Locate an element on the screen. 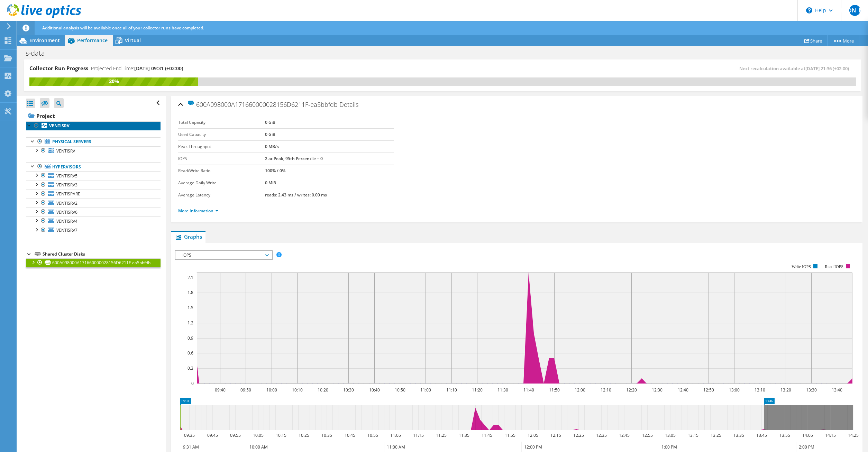  text: 11:40 is located at coordinates (529, 390).